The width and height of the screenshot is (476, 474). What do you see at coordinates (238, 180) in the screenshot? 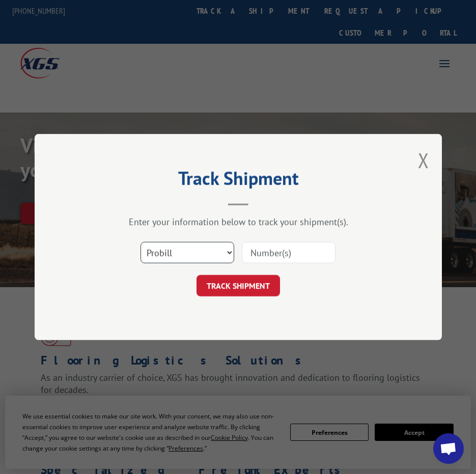
I see `h2: Track Shipment` at bounding box center [238, 180].